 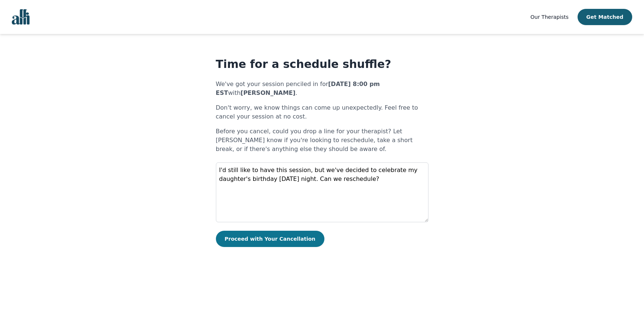 I want to click on a: Get Matched, so click(x=605, y=17).